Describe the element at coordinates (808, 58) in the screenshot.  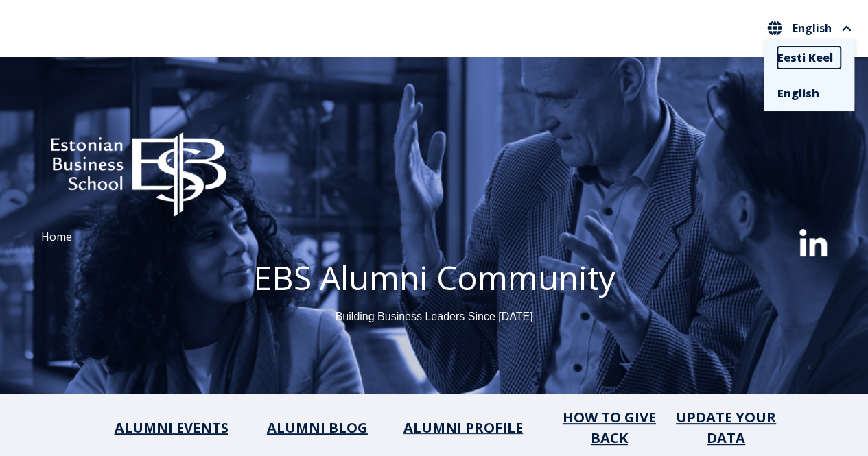
I see `a: Eesti Keel` at that location.